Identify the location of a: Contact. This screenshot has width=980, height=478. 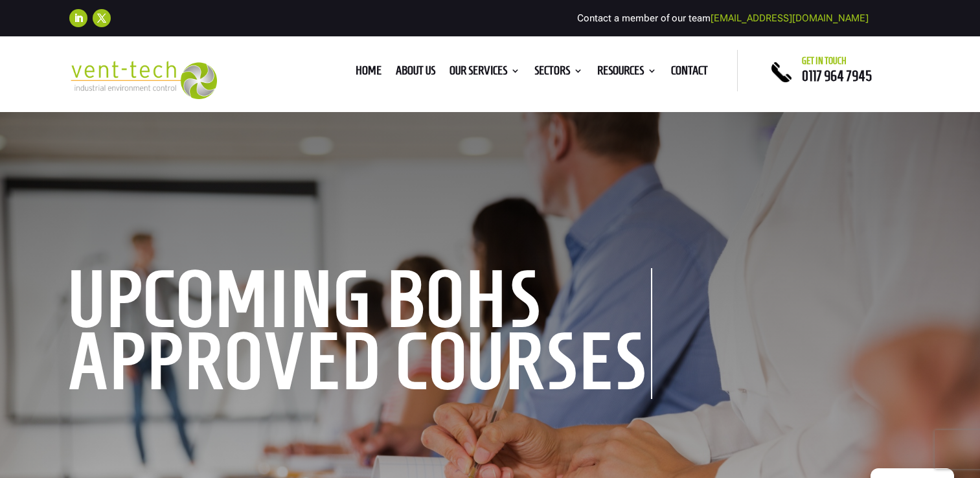
(689, 73).